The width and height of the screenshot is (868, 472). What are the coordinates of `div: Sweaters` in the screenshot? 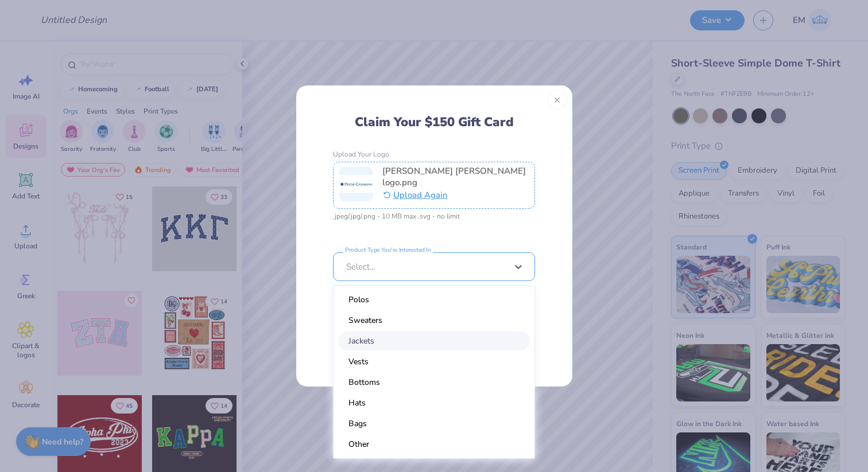 It's located at (434, 320).